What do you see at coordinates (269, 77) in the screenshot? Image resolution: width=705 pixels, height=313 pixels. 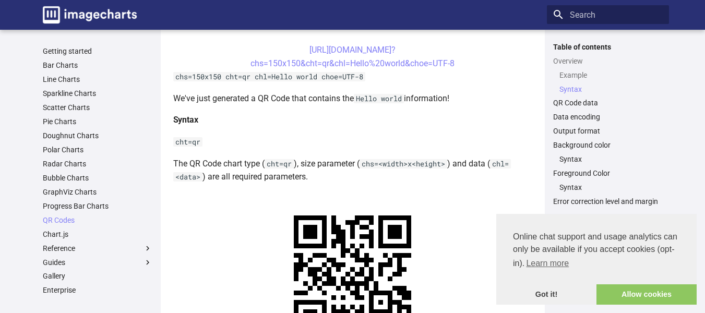 I see `code: chs=150x150 cht=qr chl=Hello world choe=UTF-8` at bounding box center [269, 77].